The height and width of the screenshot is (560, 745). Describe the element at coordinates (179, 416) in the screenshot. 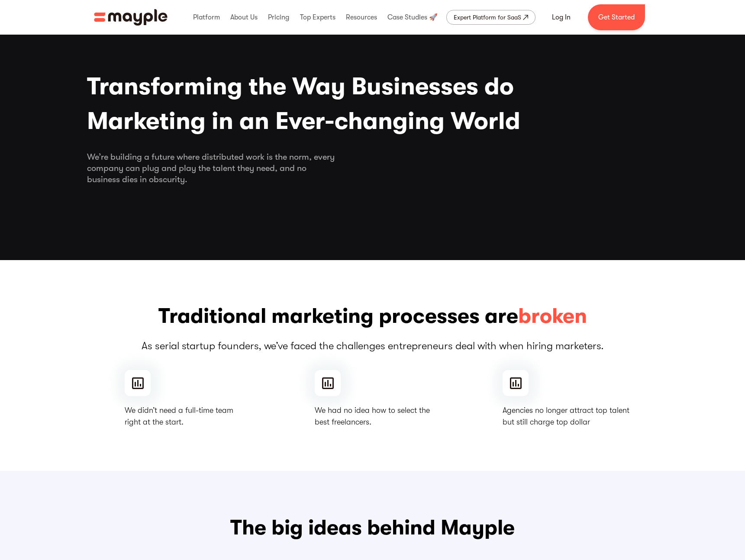

I see `p: We didn’t need a full-time team` at that location.